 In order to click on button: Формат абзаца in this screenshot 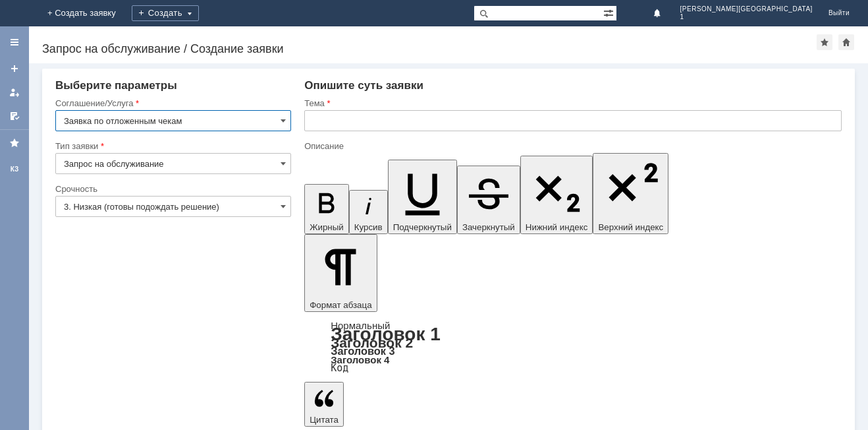, I will do `click(341, 273)`.